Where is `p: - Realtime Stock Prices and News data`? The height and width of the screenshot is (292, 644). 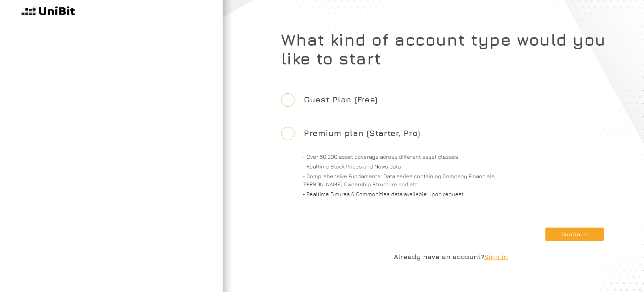 p: - Realtime Stock Prices and News data is located at coordinates (411, 166).